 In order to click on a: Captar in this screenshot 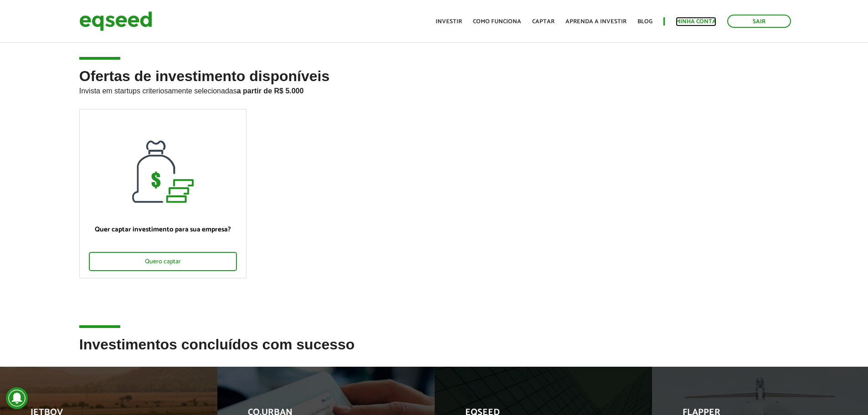, I will do `click(543, 22)`.